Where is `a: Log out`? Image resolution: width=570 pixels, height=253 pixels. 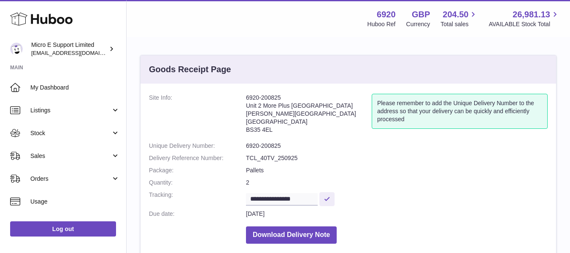 a: Log out is located at coordinates (63, 229).